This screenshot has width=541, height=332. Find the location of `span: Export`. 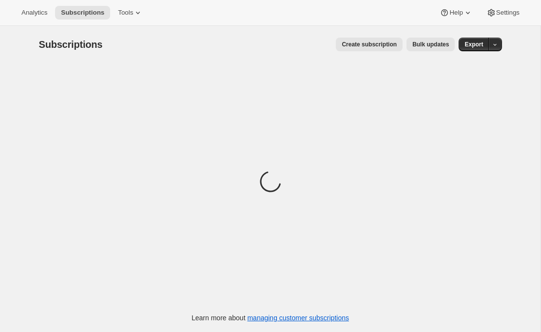

span: Export is located at coordinates (474, 44).